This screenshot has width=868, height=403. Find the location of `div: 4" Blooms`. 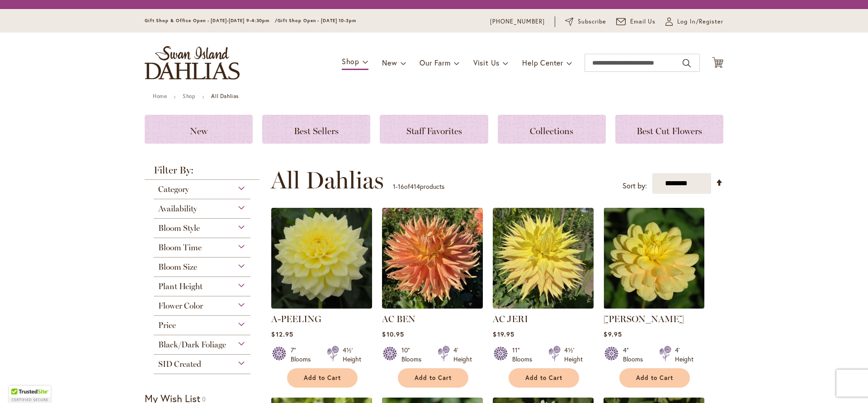

div: 4" Blooms is located at coordinates (636, 355).